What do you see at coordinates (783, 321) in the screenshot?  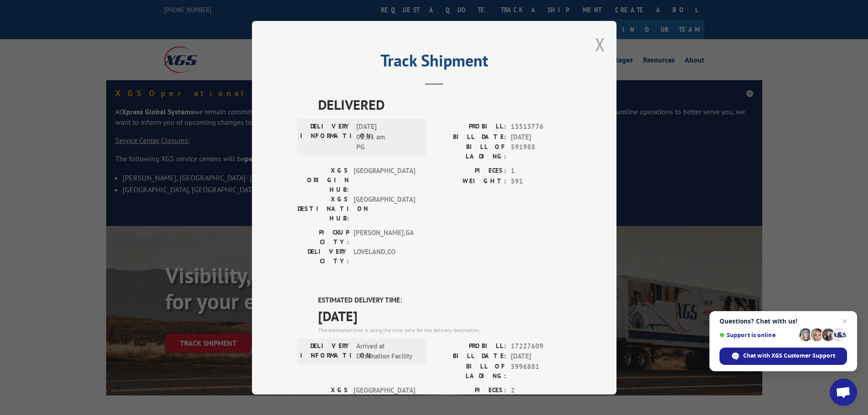 I see `span: Questions? Chat with us!` at bounding box center [783, 321].